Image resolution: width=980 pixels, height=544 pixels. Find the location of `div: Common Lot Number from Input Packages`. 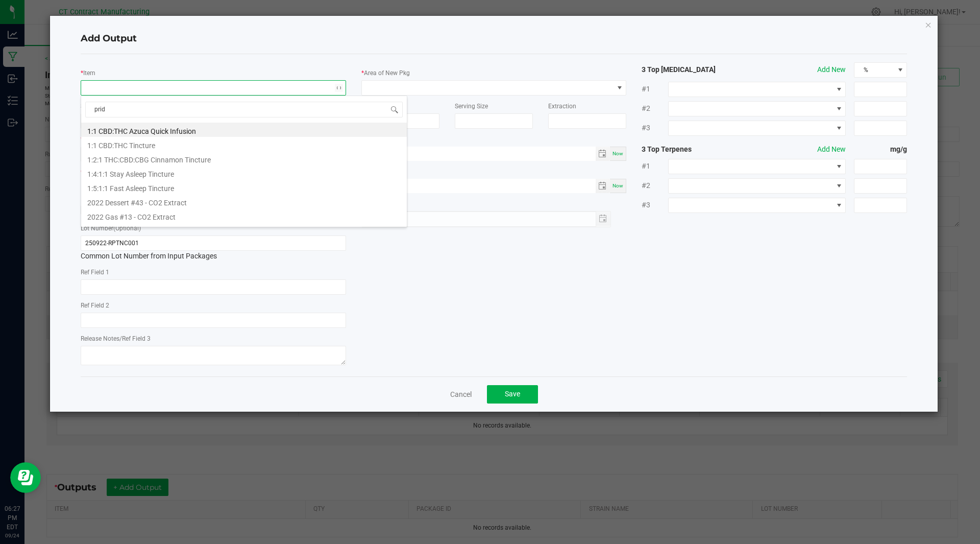

div: Common Lot Number from Input Packages is located at coordinates (214, 248).